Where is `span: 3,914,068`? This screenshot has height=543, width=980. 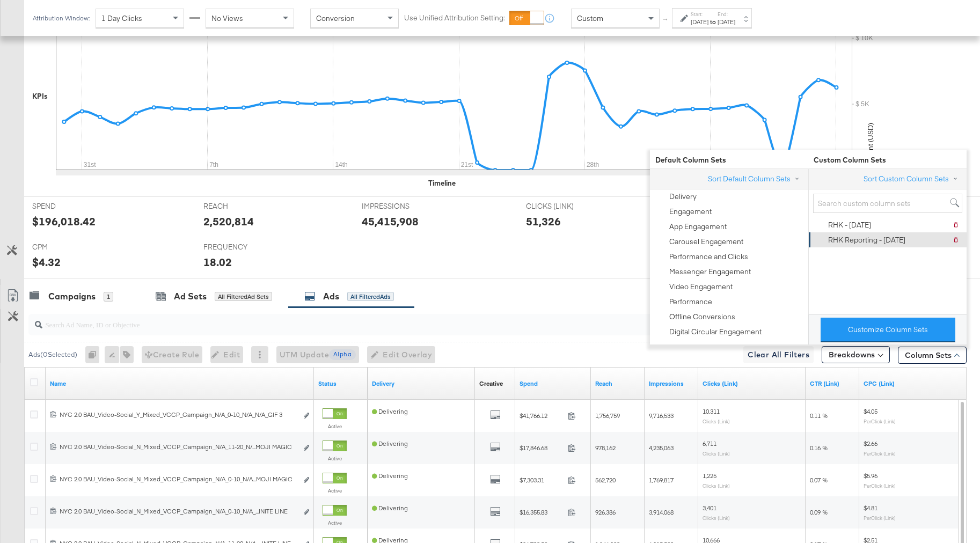
span: 3,914,068 is located at coordinates (661, 512).